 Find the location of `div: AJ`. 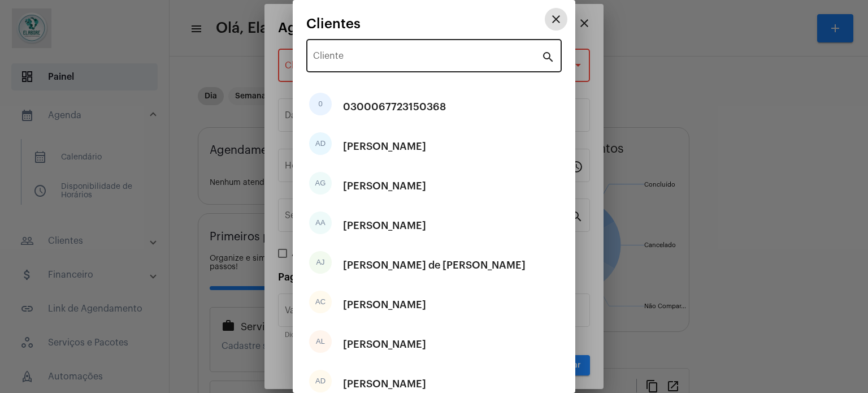

div: AJ is located at coordinates (321, 263).